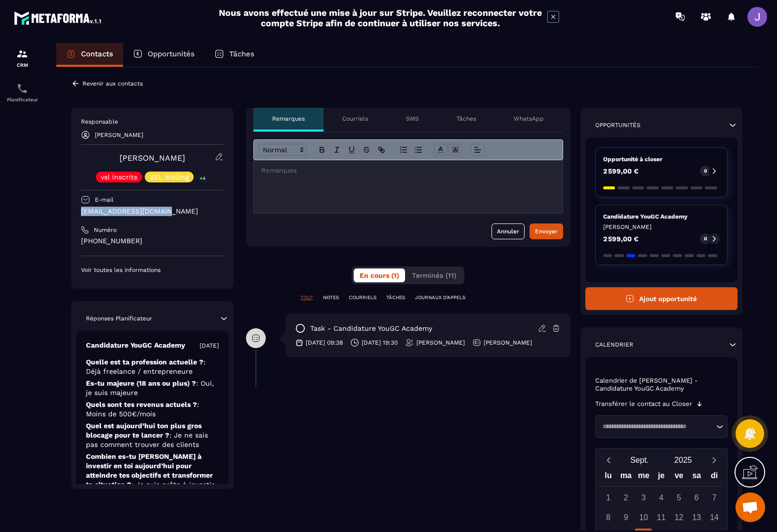  I want to click on a: formationformationCRM, so click(22, 58).